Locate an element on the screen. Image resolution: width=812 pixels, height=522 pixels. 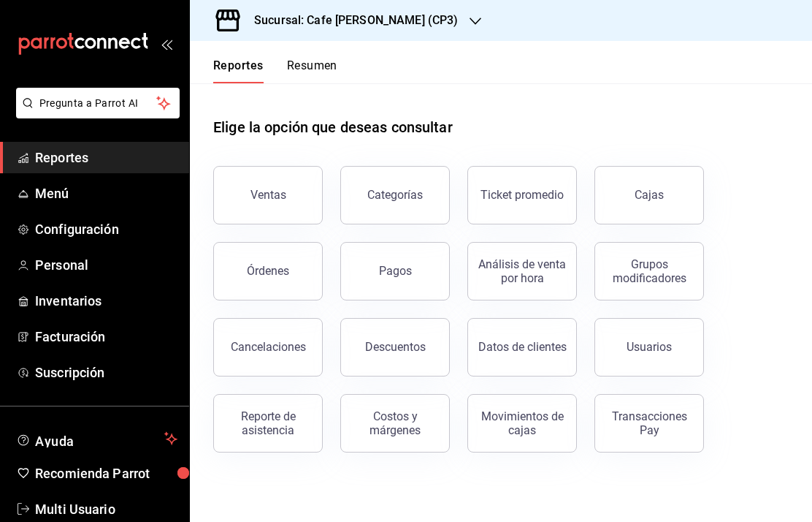
div: Datos de clientes is located at coordinates (522, 347).